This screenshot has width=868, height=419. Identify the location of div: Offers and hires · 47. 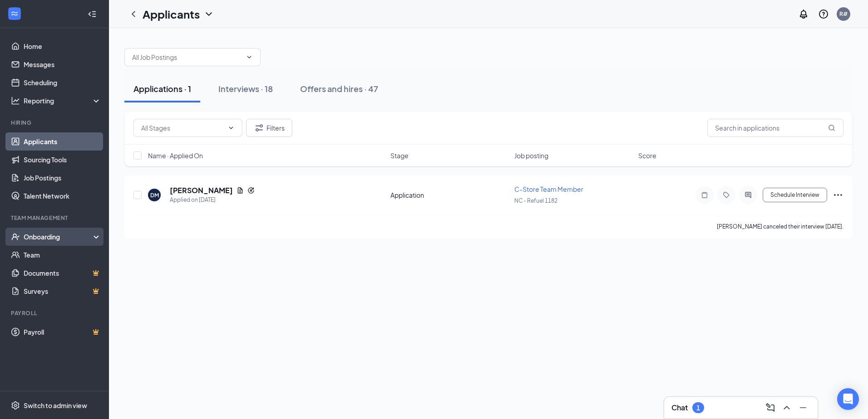
(339, 89).